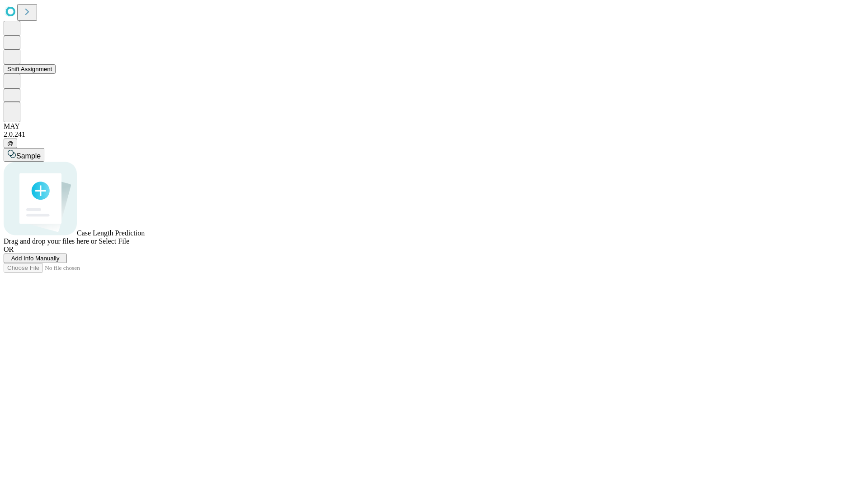 The height and width of the screenshot is (489, 868). Describe the element at coordinates (50, 241) in the screenshot. I see `span: Drag and drop your files here or` at that location.